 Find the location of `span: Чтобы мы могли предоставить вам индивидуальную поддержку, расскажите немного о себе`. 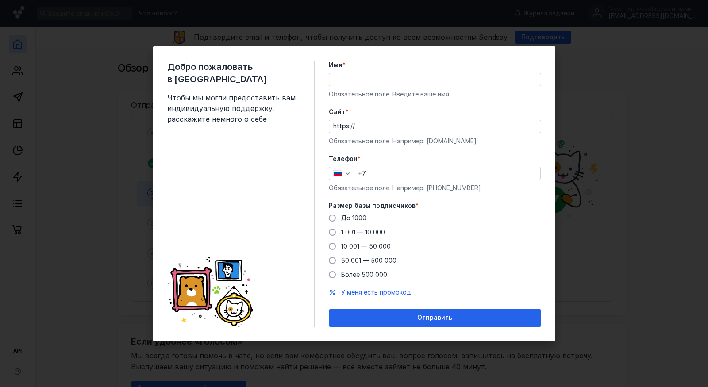

span: Чтобы мы могли предоставить вам индивидуальную поддержку, расскажите немного о себе is located at coordinates (234, 108).